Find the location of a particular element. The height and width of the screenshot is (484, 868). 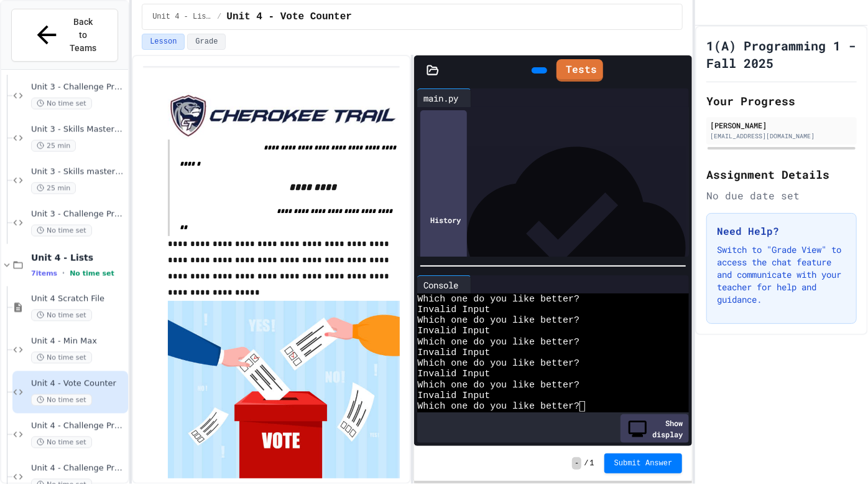

a: Tests is located at coordinates (580, 71).